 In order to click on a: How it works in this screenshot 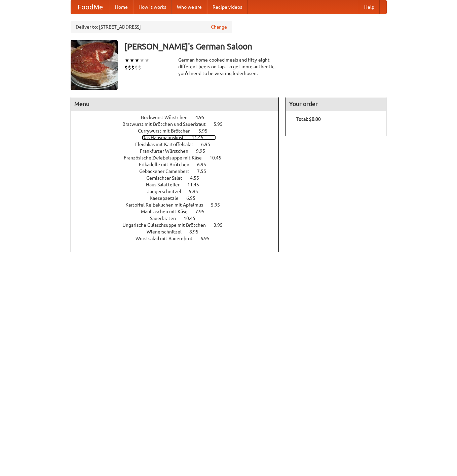, I will do `click(152, 7)`.